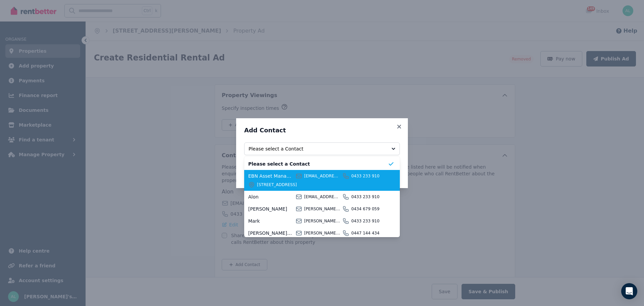 The image size is (644, 306). Describe the element at coordinates (270, 176) in the screenshot. I see `span: EBN Asset Management Pty Ltd` at that location.